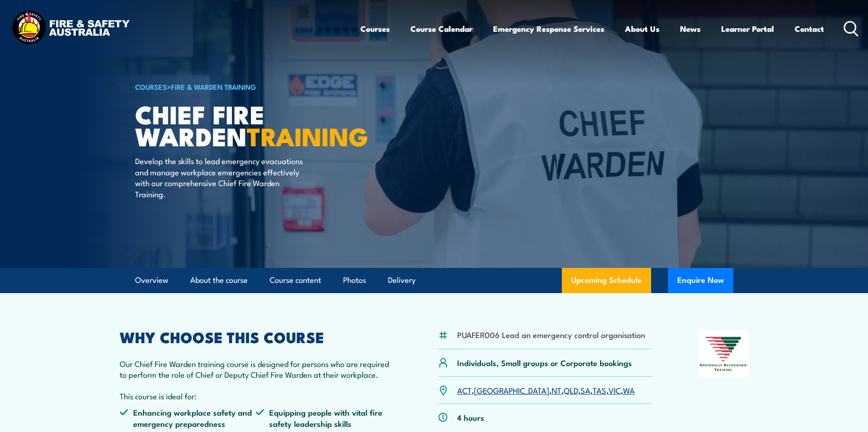 The image size is (868, 432). What do you see at coordinates (256, 369) in the screenshot?
I see `p: Our Chief Fire Warden training course is designed for persons who are required to perform the rol...` at bounding box center [256, 369].